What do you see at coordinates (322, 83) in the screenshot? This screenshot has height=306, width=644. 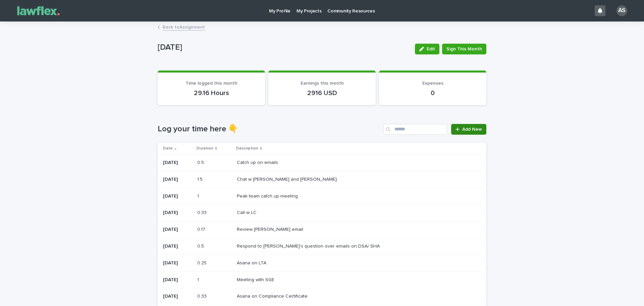 I see `span: Earnings this month` at bounding box center [322, 83].